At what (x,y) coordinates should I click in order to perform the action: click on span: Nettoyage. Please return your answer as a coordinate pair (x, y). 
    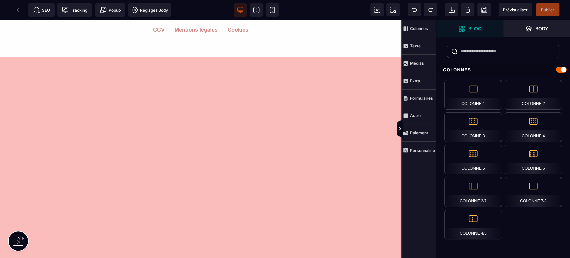
    Looking at the image, I should click on (468, 10).